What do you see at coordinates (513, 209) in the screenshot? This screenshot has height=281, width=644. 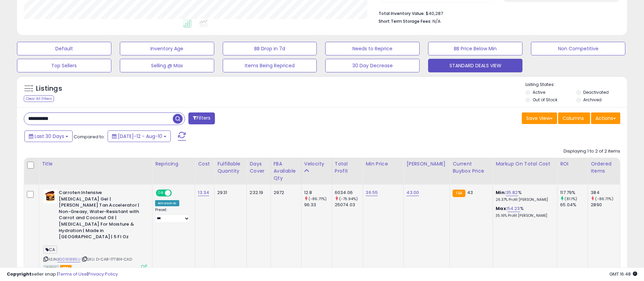 I see `a: 54.23` at bounding box center [513, 209].